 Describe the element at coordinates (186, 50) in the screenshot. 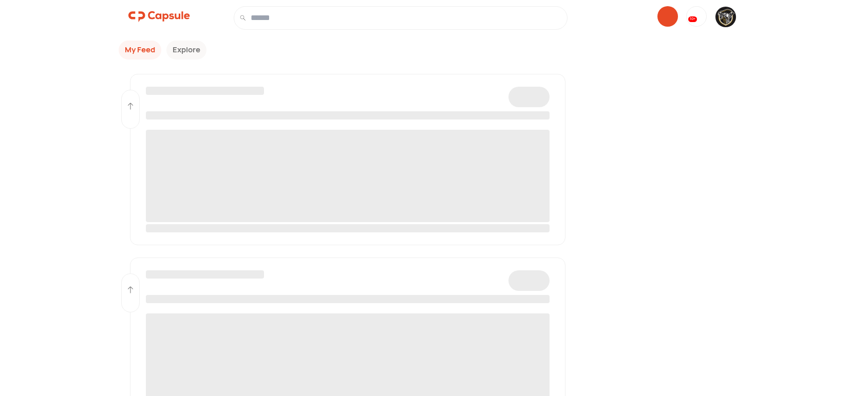

I see `button: Explore` at that location.